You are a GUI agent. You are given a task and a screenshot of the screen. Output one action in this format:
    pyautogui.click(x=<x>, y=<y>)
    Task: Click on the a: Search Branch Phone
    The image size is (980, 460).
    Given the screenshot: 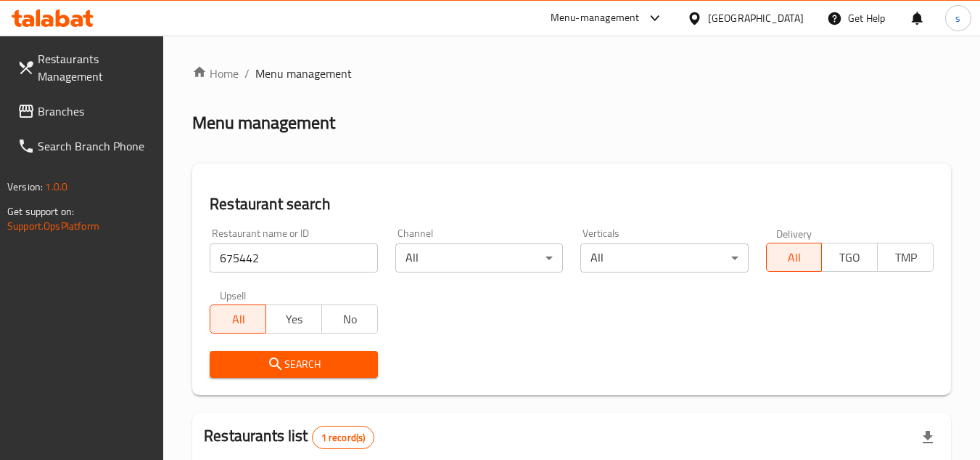 What is the action you would take?
    pyautogui.click(x=85, y=146)
    